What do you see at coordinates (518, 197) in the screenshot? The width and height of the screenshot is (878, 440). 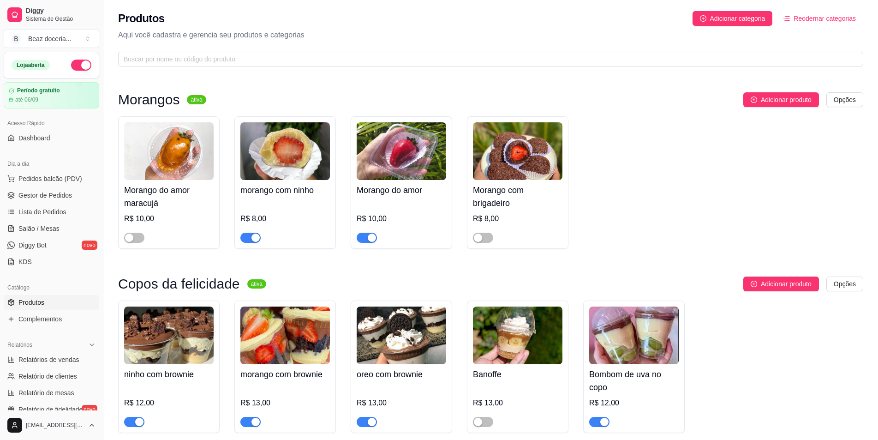 I see `h4: Morango com brigadeiro` at bounding box center [518, 197].